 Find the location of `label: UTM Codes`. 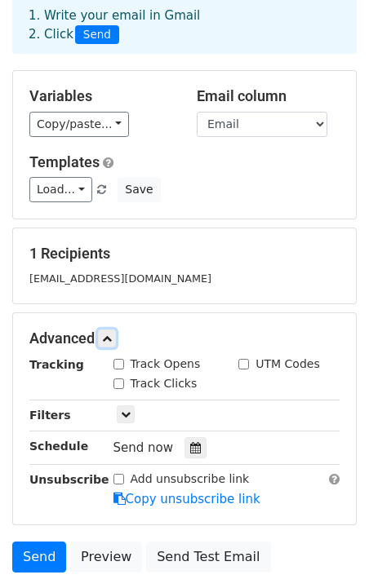

label: UTM Codes is located at coordinates (287, 364).